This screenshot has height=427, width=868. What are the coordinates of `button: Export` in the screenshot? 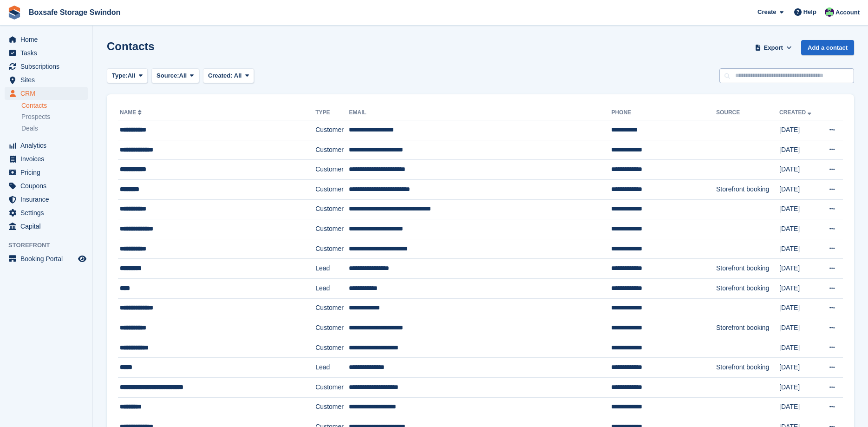 It's located at (773, 48).